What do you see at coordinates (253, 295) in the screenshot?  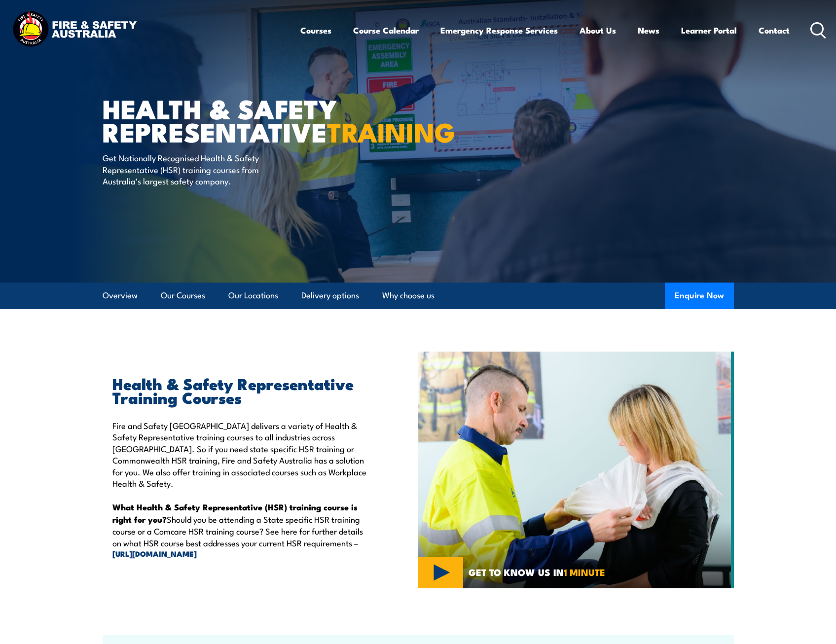 I see `a: Our Locations` at bounding box center [253, 295].